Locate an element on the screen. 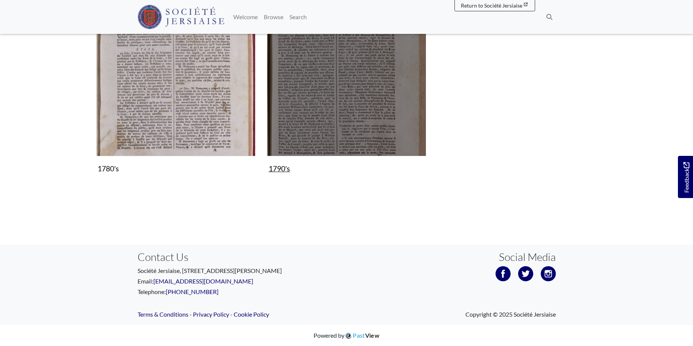  p: Email: is located at coordinates (239, 281).